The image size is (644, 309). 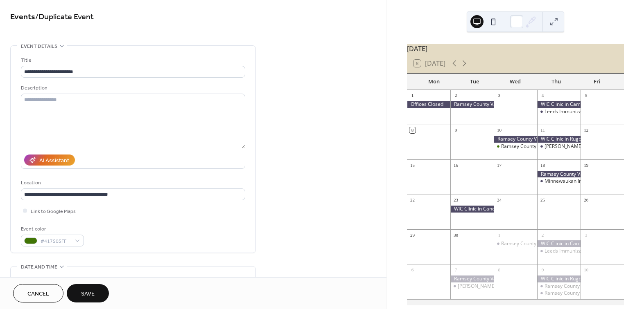 What do you see at coordinates (557, 82) in the screenshot?
I see `div: Thu` at bounding box center [557, 82].